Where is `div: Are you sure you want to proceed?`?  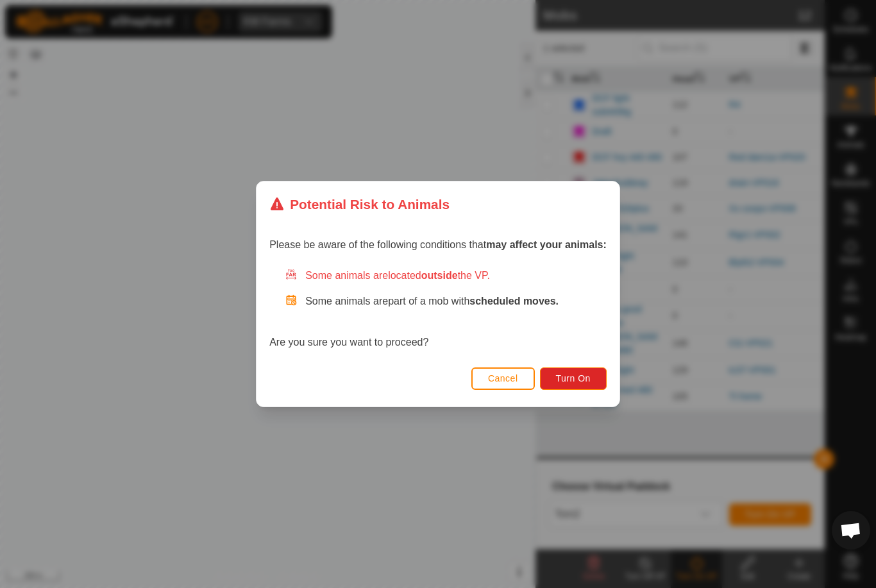 div: Are you sure you want to proceed? is located at coordinates (438, 309).